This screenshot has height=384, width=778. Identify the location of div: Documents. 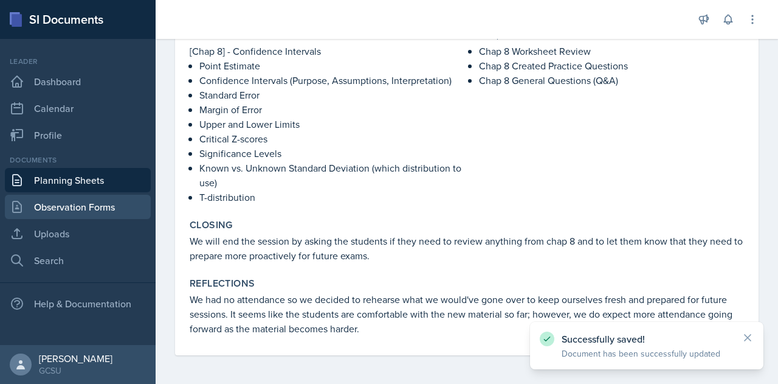
(78, 160).